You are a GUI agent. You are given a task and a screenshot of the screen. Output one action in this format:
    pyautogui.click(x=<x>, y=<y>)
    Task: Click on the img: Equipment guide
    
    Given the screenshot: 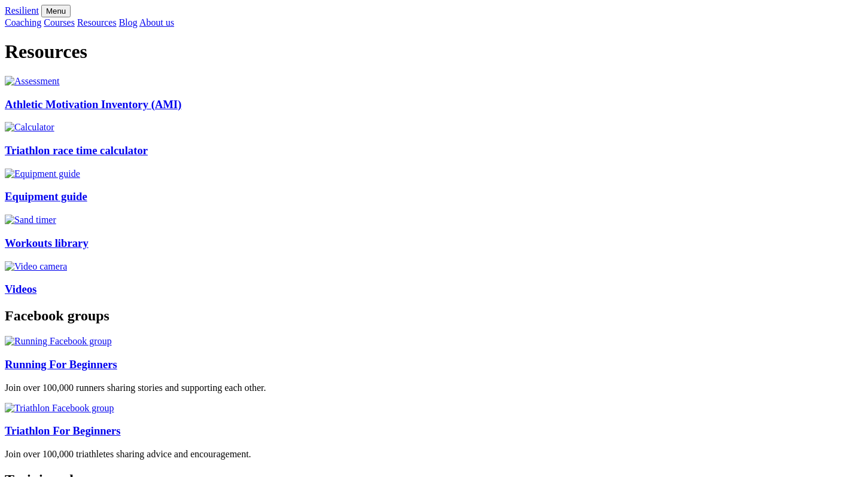 What is the action you would take?
    pyautogui.click(x=42, y=174)
    